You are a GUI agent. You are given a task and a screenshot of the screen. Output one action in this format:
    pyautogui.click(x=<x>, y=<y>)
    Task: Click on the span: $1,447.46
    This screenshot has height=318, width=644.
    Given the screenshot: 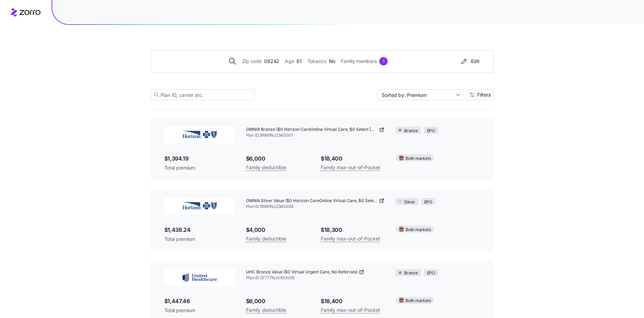 What is the action you would take?
    pyautogui.click(x=200, y=301)
    